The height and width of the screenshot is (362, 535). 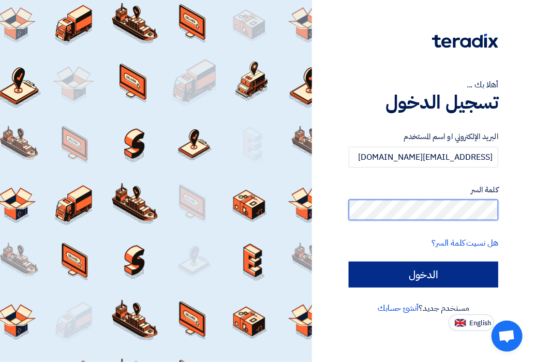 I want to click on a: أنشئ حسابك, so click(x=398, y=308).